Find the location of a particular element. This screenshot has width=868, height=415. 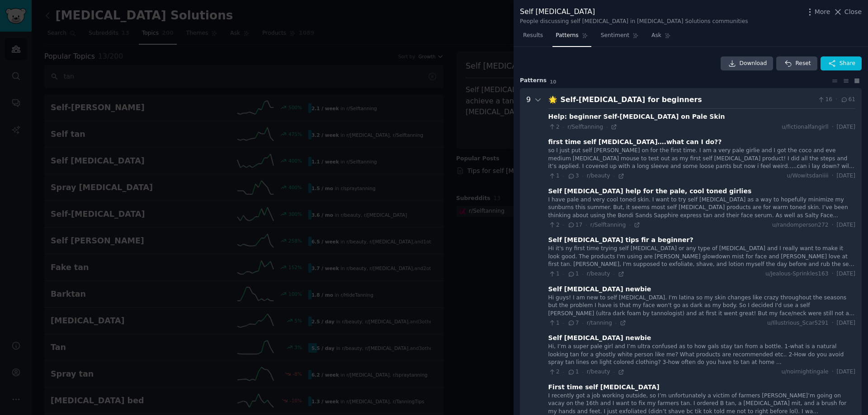

a: Download is located at coordinates (747, 64).